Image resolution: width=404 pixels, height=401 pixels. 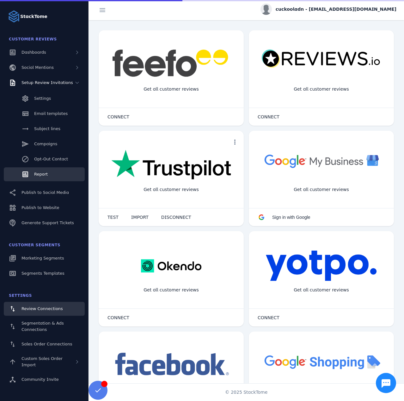 I want to click on a: Publish to Social Media, so click(x=44, y=193).